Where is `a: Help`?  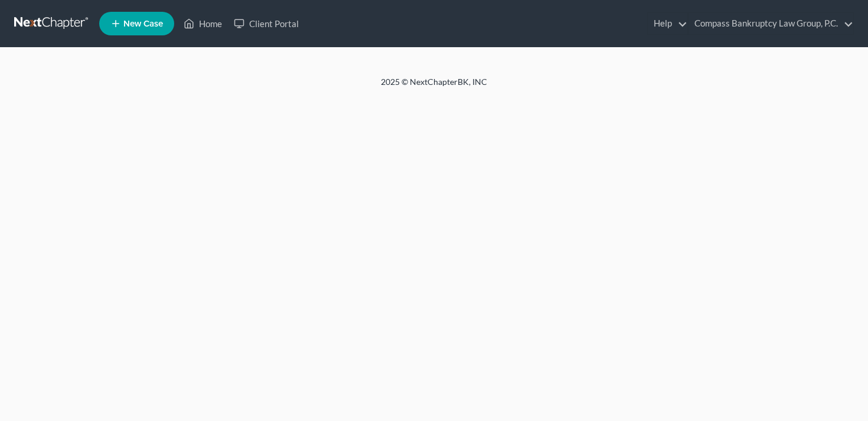 a: Help is located at coordinates (667, 23).